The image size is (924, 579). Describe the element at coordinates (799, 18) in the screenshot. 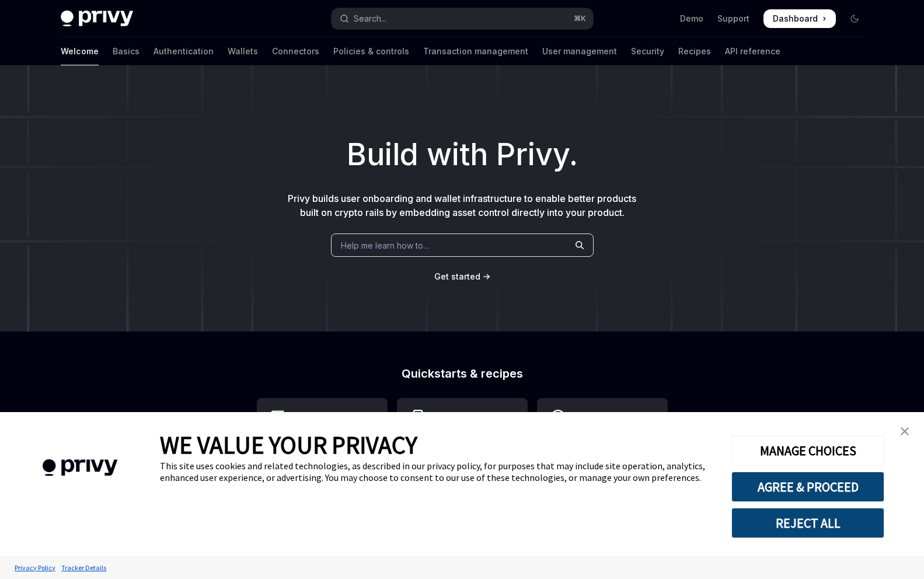

I see `a: Dashboard` at that location.